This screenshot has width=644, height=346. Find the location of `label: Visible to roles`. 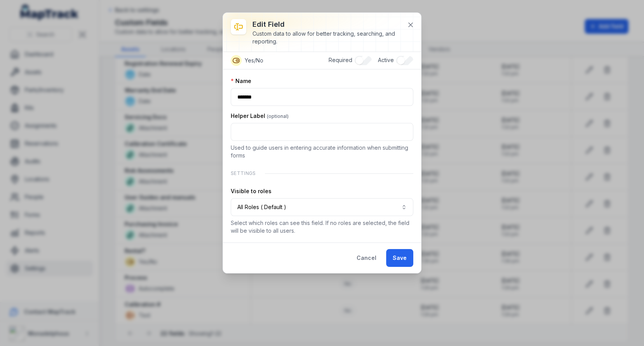

label: Visible to roles is located at coordinates (251, 191).